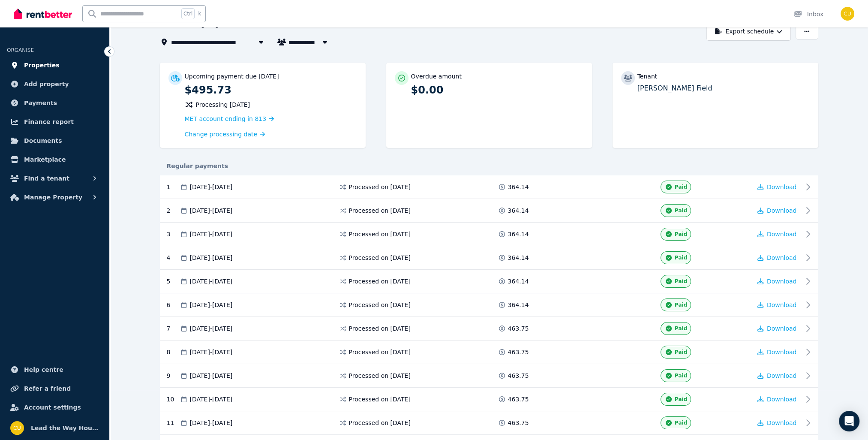 This screenshot has width=868, height=440. Describe the element at coordinates (55, 178) in the screenshot. I see `button: Find a tenant` at that location.